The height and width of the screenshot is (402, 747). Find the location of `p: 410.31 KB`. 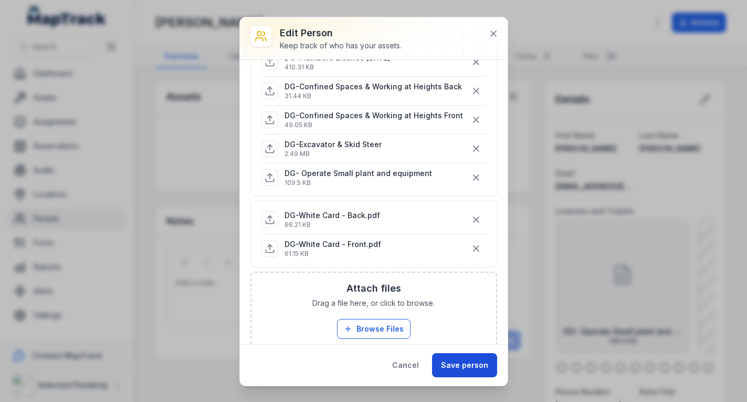

p: 410.31 KB is located at coordinates (337, 67).